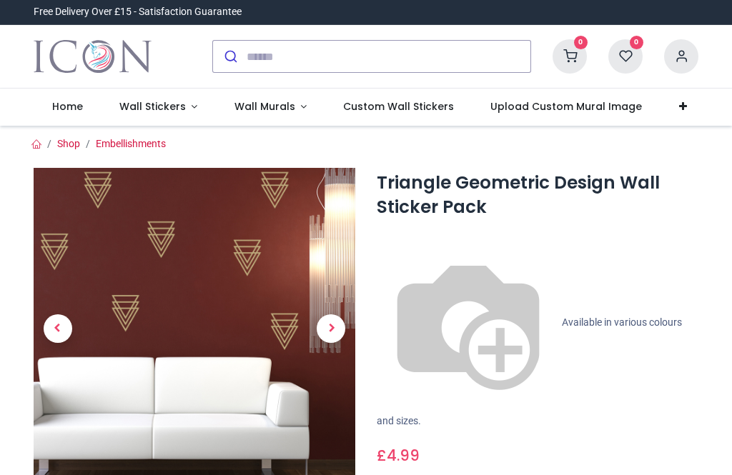 The image size is (732, 475). Describe the element at coordinates (229, 56) in the screenshot. I see `button: Submit` at that location.